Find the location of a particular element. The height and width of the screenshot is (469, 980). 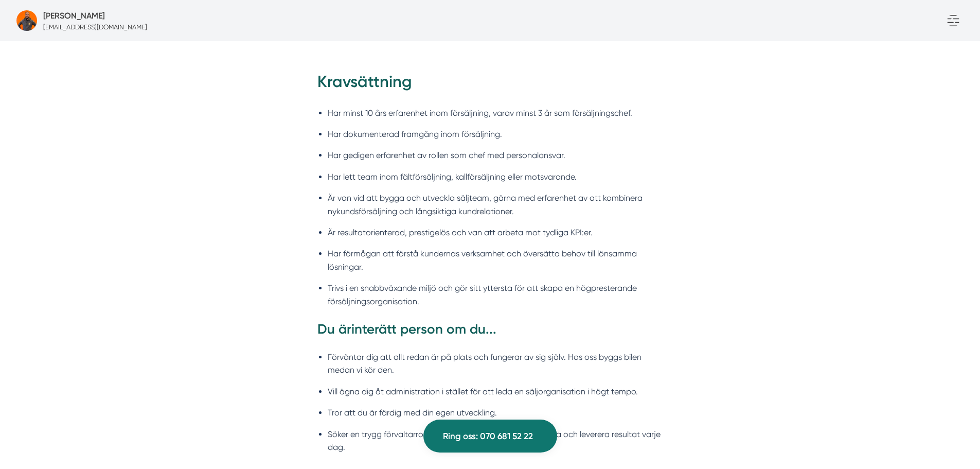

strong: inte is located at coordinates (363, 329).